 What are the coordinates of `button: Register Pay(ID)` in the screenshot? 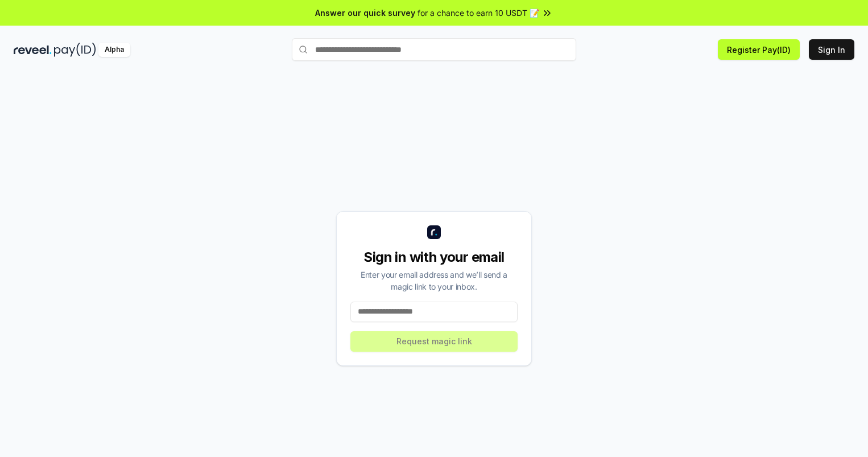 It's located at (759, 49).